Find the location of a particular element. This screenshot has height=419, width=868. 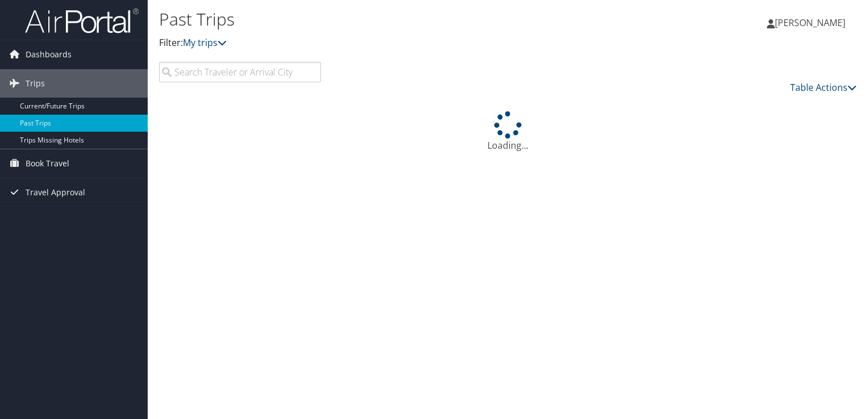

img: airportal-logo.png is located at coordinates (81, 20).